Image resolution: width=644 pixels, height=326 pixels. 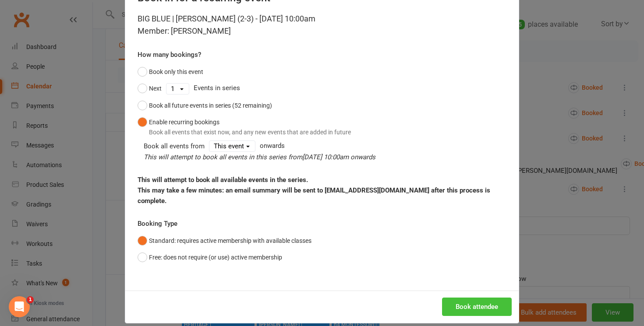 I want to click on div: onwards, so click(x=325, y=151).